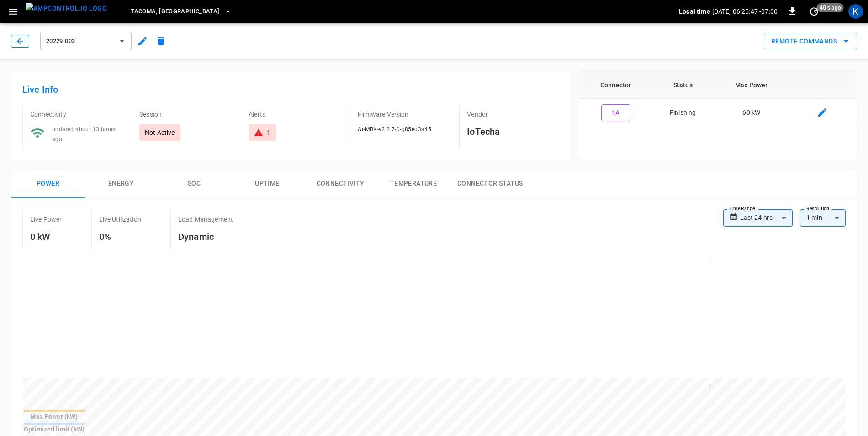 This screenshot has height=436, width=868. What do you see at coordinates (206, 220) in the screenshot?
I see `p: Load Management` at bounding box center [206, 220].